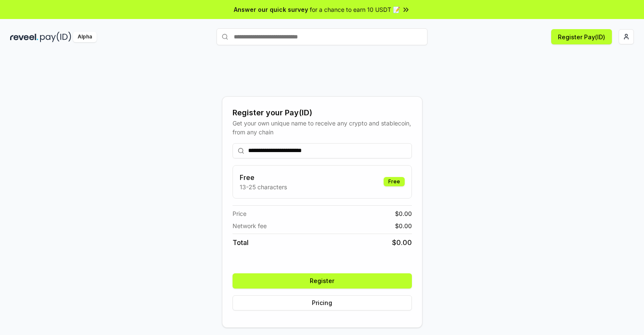  Describe the element at coordinates (55, 37) in the screenshot. I see `img: pay_id` at that location.